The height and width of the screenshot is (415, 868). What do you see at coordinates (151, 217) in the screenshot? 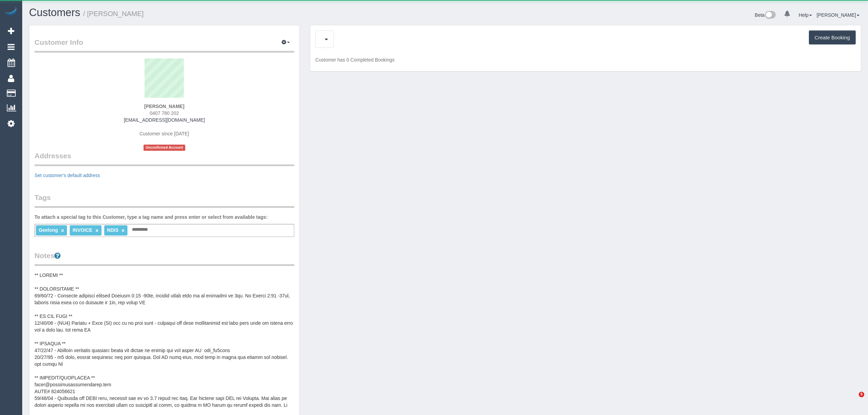
I see `label: To attach a special tag to this Customer, type a tag name and press enter or select from availabl...` at bounding box center [151, 217].